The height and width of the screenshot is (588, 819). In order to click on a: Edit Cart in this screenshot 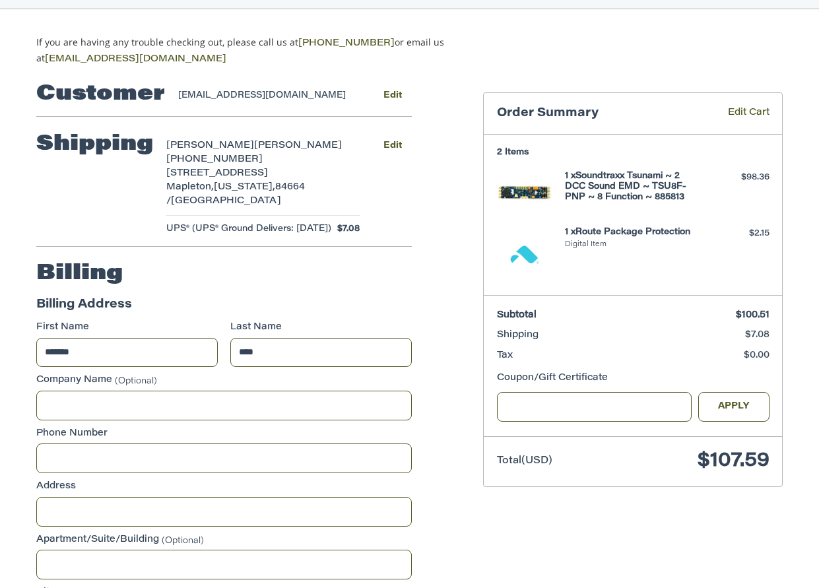, I will do `click(730, 113)`.